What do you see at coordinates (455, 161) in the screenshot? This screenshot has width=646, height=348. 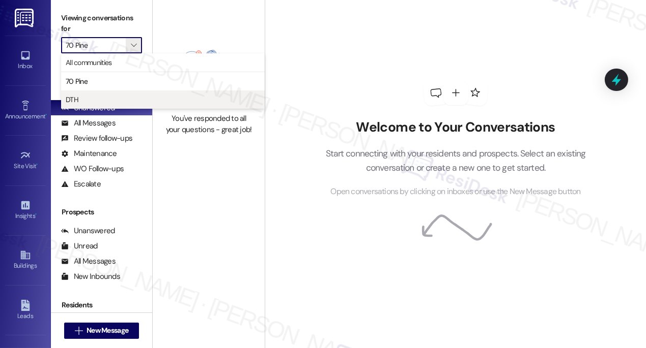 I see `p: Start connecting with your residents and prospects. Select an existing conversation or create a n...` at bounding box center [455, 161].